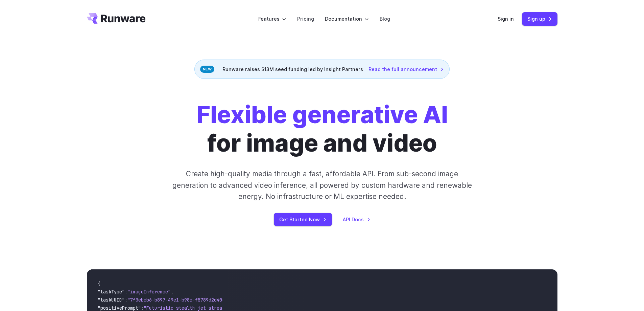 This screenshot has width=644, height=311. Describe the element at coordinates (385, 19) in the screenshot. I see `a: Blog` at that location.